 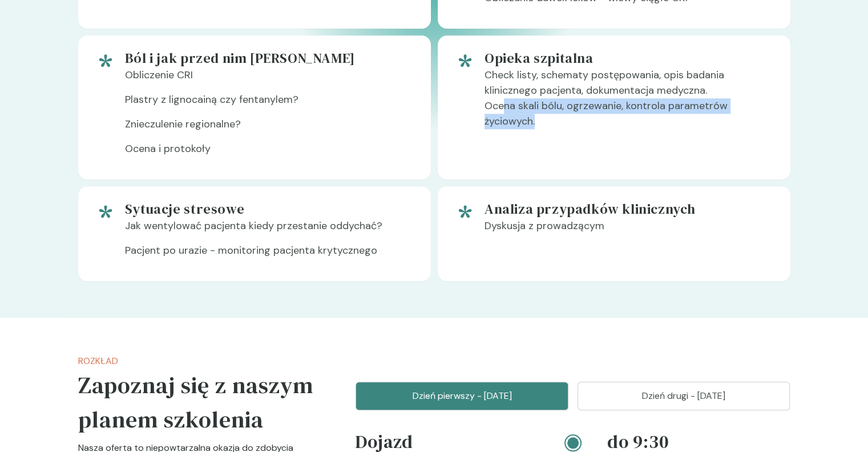 I want to click on p: Ocena i protokoły, so click(x=269, y=153).